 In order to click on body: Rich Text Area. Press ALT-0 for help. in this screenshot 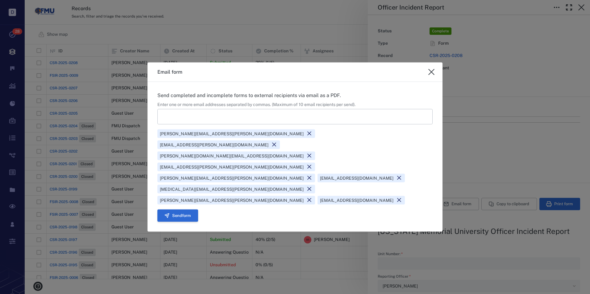, I will do `click(101, 8)`.